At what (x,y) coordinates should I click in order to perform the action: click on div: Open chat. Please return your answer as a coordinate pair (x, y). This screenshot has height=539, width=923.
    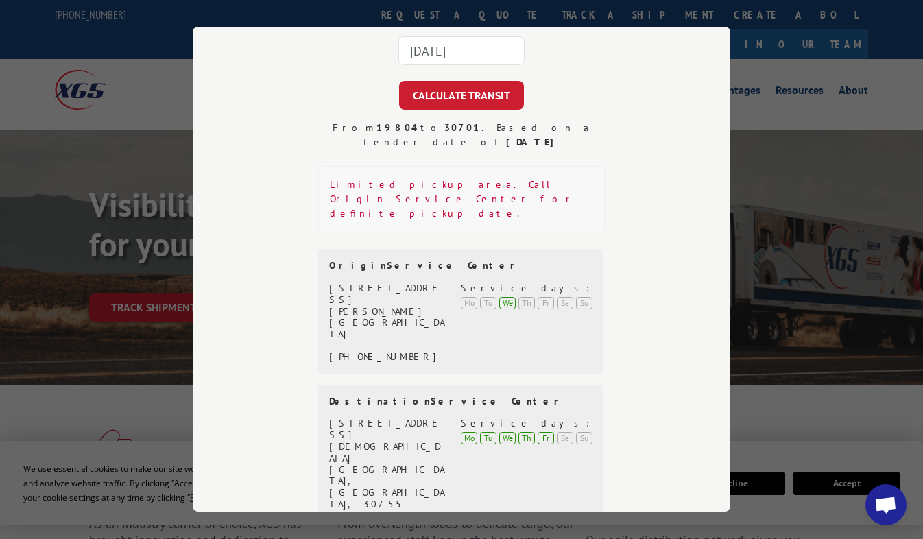
    Looking at the image, I should click on (886, 505).